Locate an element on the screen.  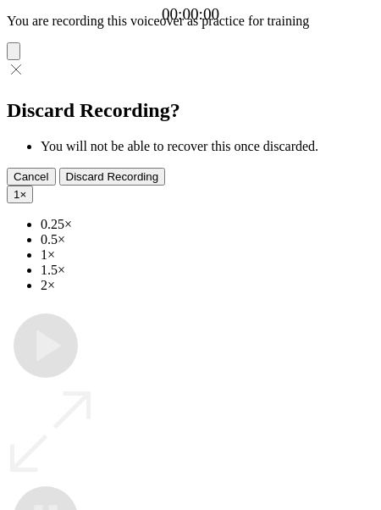
li: 1.5× is located at coordinates (208, 270).